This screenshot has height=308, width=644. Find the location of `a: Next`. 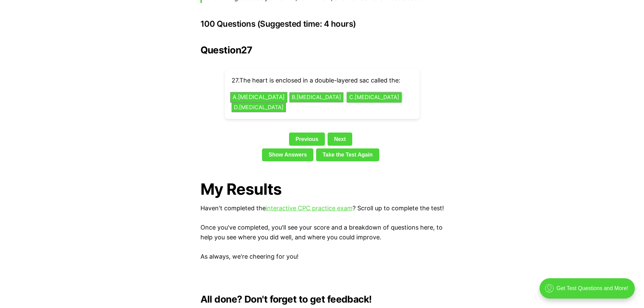

a: Next is located at coordinates (340, 139).